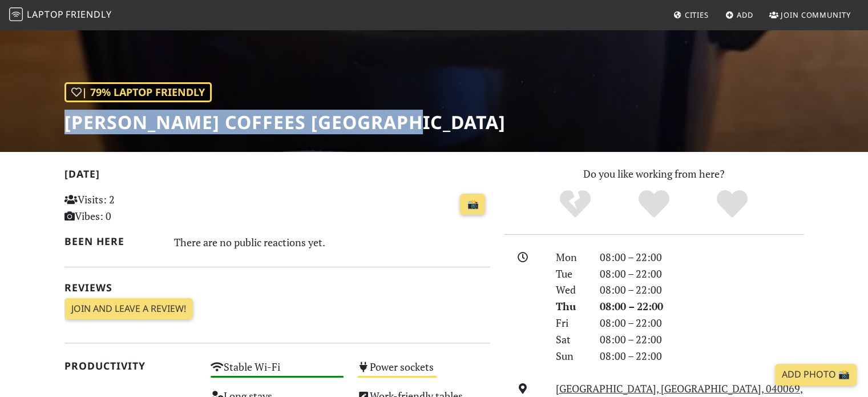  Describe the element at coordinates (815, 15) in the screenshot. I see `span: Join Community` at that location.